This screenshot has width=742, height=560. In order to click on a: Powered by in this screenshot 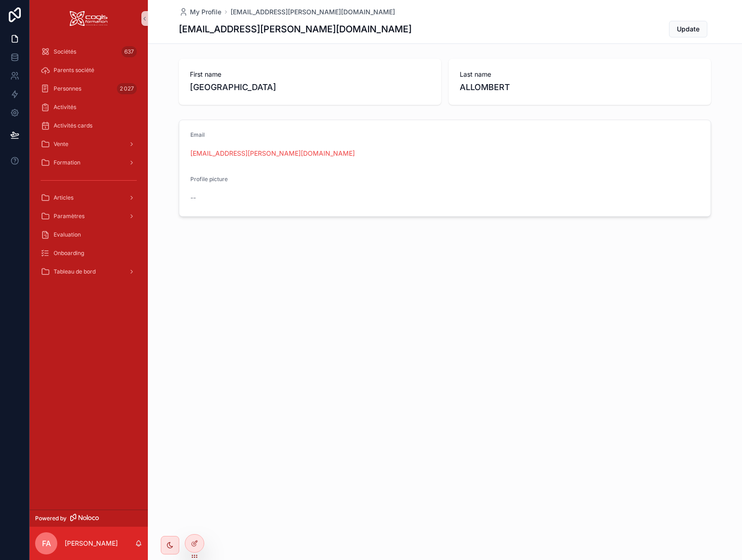, I will do `click(89, 518)`.